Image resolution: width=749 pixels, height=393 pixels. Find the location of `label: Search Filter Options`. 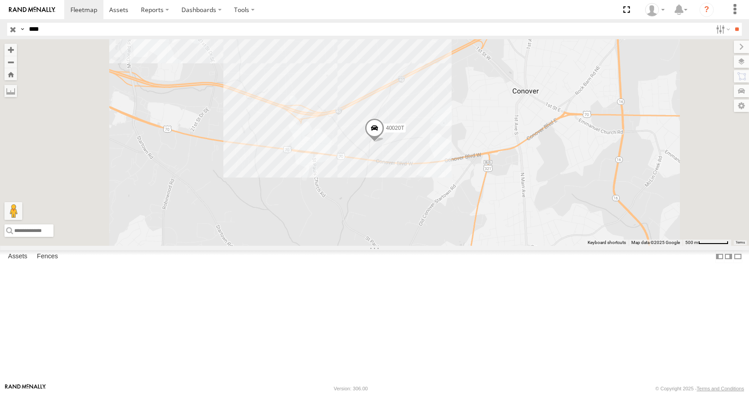

label: Search Filter Options is located at coordinates (722, 29).